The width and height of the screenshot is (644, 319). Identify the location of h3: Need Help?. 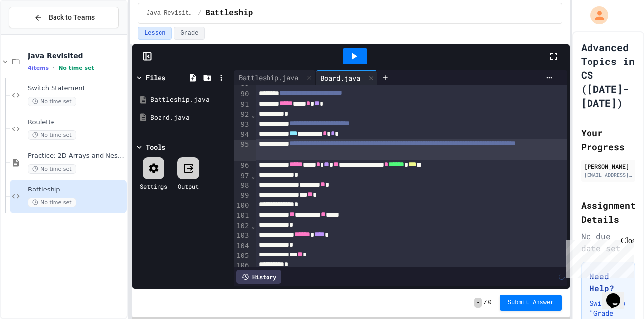
(608, 282).